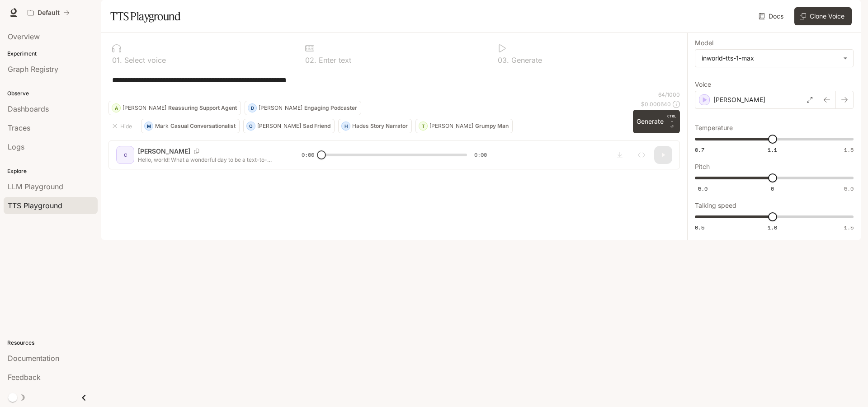 Image resolution: width=868 pixels, height=407 pixels. I want to click on p: Talking speed, so click(715, 206).